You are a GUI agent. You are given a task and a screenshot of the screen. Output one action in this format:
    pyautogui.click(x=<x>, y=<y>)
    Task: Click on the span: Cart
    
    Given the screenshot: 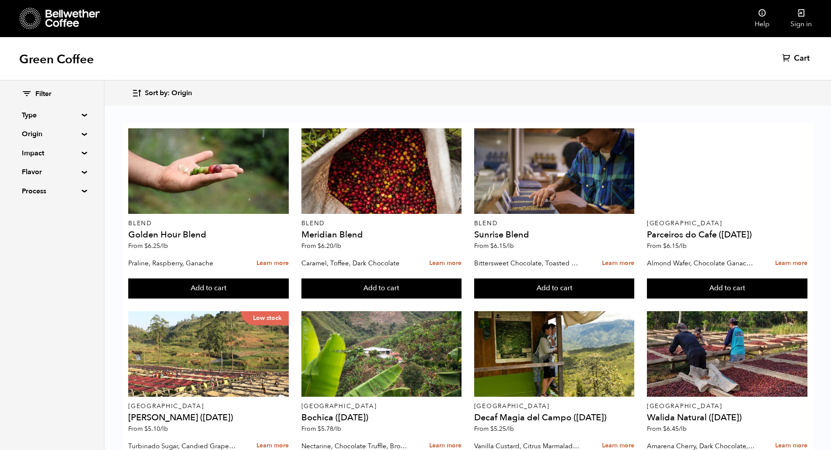 What is the action you would take?
    pyautogui.click(x=802, y=58)
    